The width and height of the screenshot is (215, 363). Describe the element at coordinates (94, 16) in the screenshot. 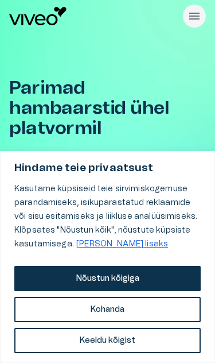

I see `a: Navigate to homepage` at that location.